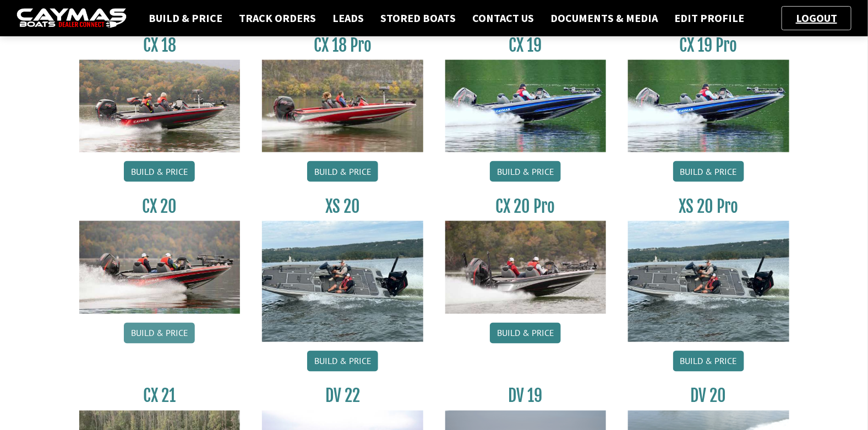 This screenshot has height=430, width=868. Describe the element at coordinates (159, 45) in the screenshot. I see `h3: CX 18` at that location.